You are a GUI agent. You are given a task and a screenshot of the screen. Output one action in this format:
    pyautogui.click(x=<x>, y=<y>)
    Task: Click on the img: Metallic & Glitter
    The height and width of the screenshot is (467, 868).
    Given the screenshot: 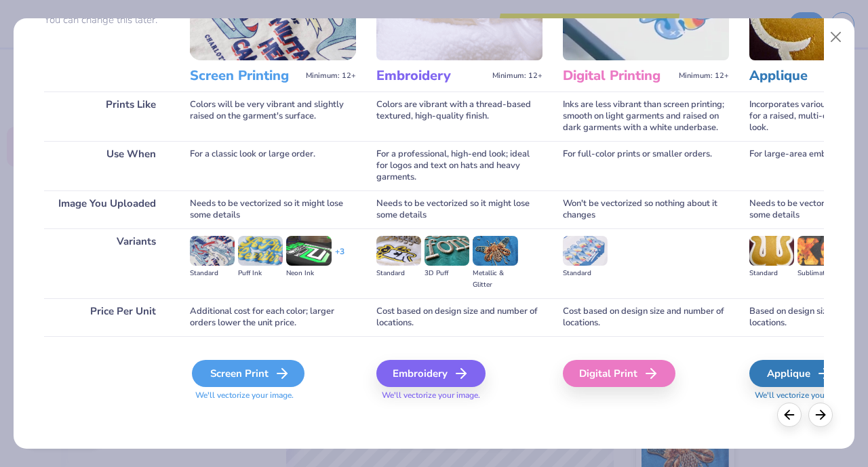 What is the action you would take?
    pyautogui.click(x=495, y=251)
    